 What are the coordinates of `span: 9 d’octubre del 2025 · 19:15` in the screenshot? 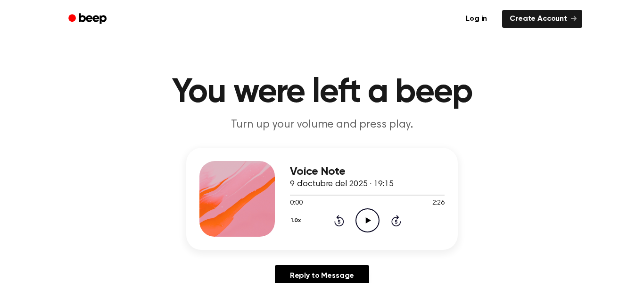 It's located at (342, 184).